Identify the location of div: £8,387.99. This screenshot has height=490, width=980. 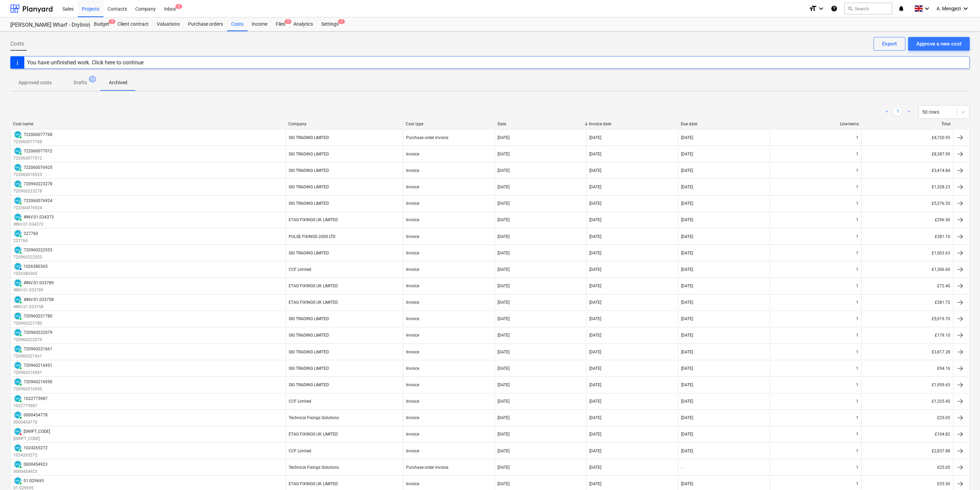
(907, 154).